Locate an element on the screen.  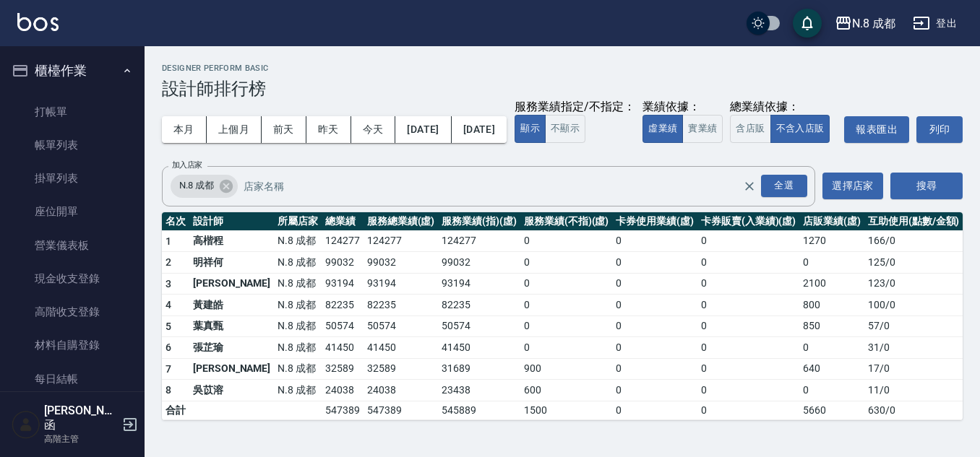
th: 卡券使用業績(虛) is located at coordinates (655, 222).